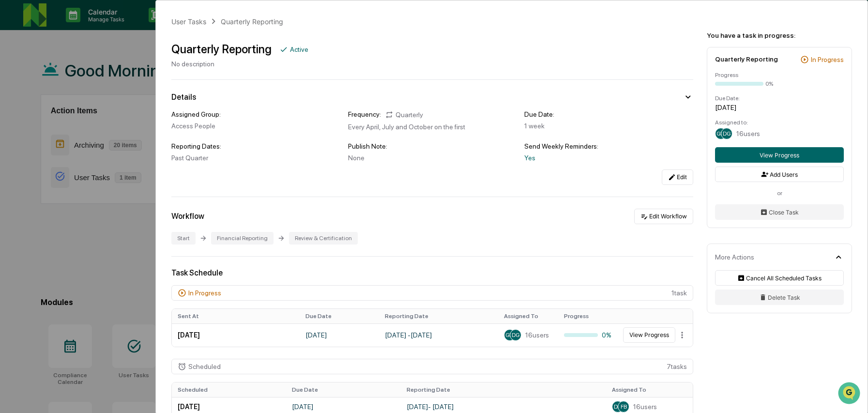  What do you see at coordinates (323, 238) in the screenshot?
I see `div: Review & Certification` at bounding box center [323, 238].